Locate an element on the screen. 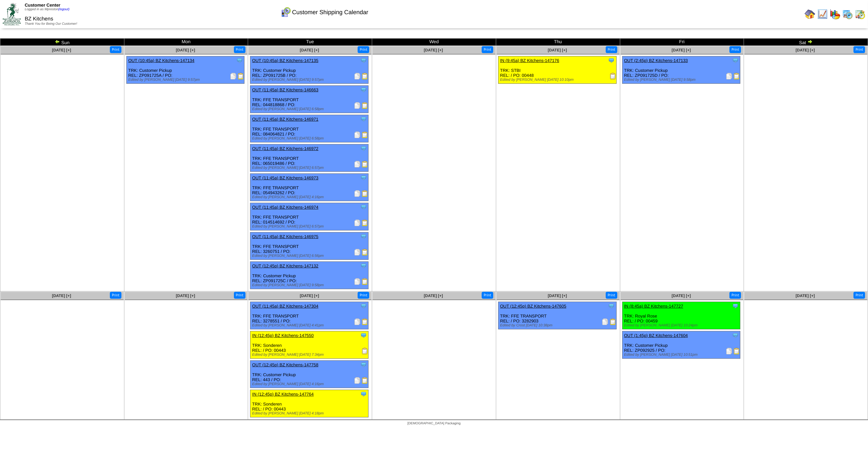 This screenshot has height=453, width=868. div: TRK: FFE TRANSPORT REL: 014514692 / PO: is located at coordinates (310, 217).